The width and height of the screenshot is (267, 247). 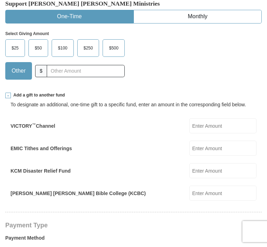 What do you see at coordinates (133, 225) in the screenshot?
I see `h4: Payment Type` at bounding box center [133, 225].